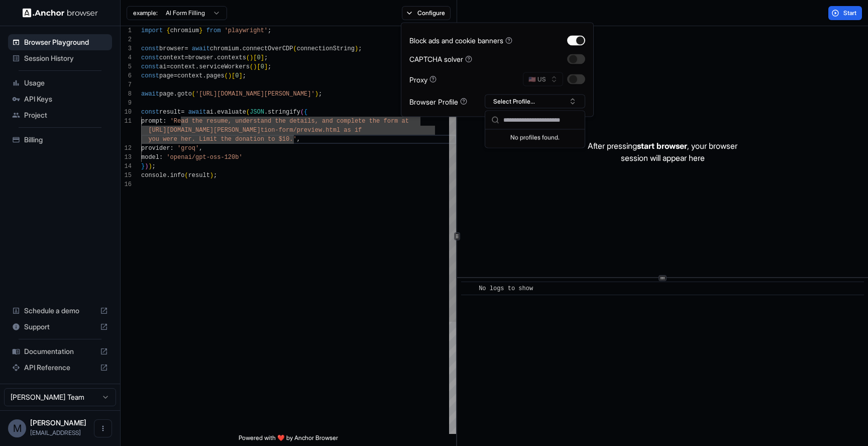  What do you see at coordinates (284, 112) in the screenshot?
I see `span: stringify` at bounding box center [284, 112].